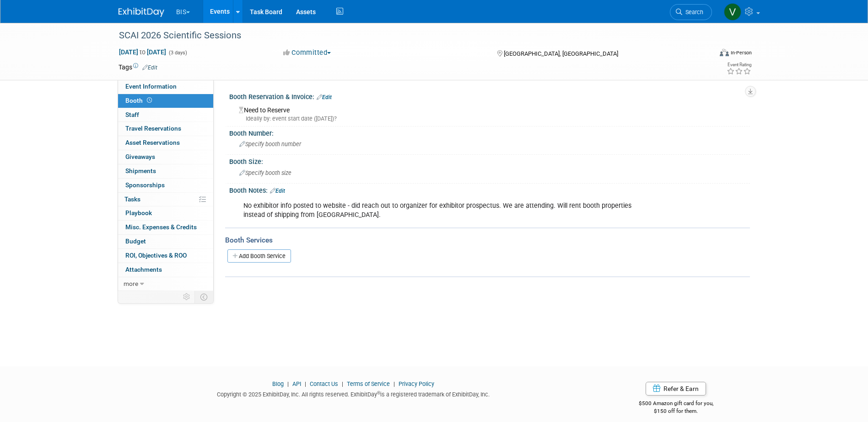 The width and height of the screenshot is (868, 422). I want to click on span: Event Information, so click(151, 87).